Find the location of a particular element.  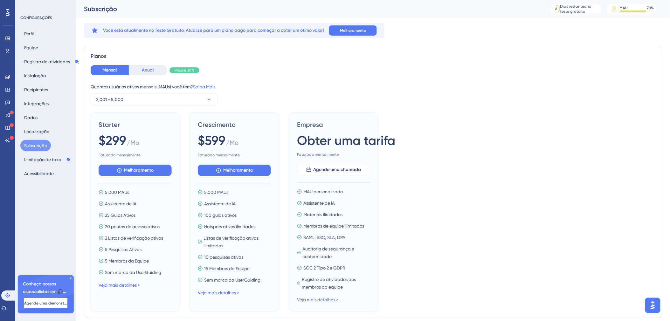

span: Crescimento is located at coordinates (234, 125).